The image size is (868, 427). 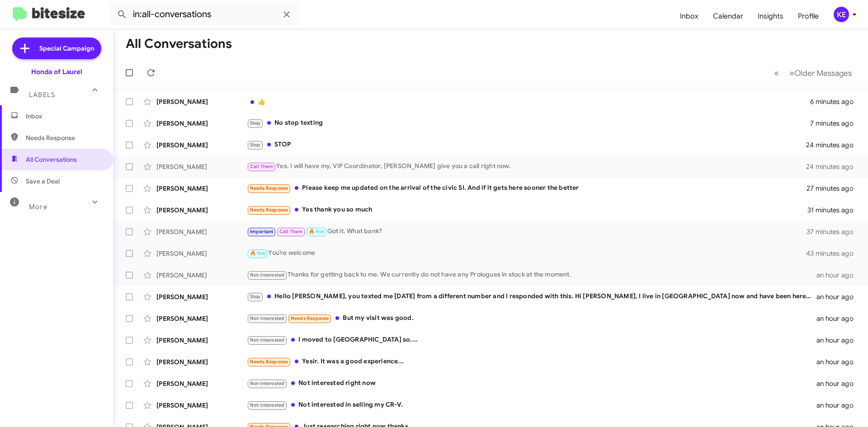 I want to click on span: Insights, so click(x=770, y=16).